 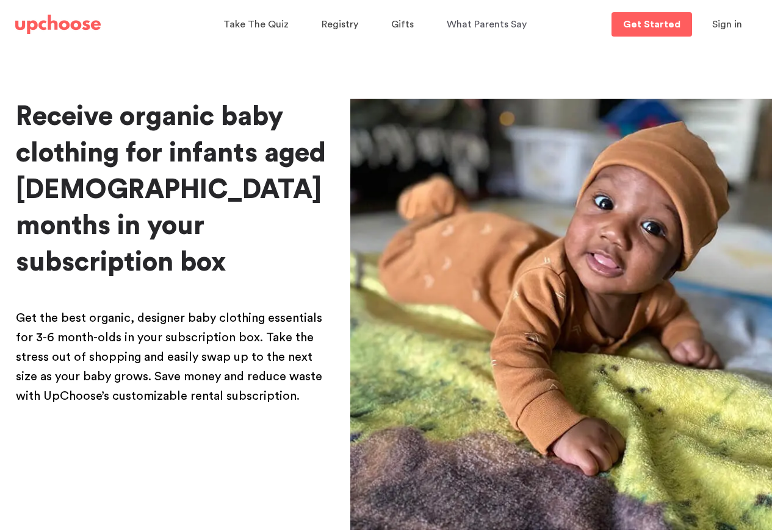 I want to click on a: What Parents Say, so click(x=488, y=24).